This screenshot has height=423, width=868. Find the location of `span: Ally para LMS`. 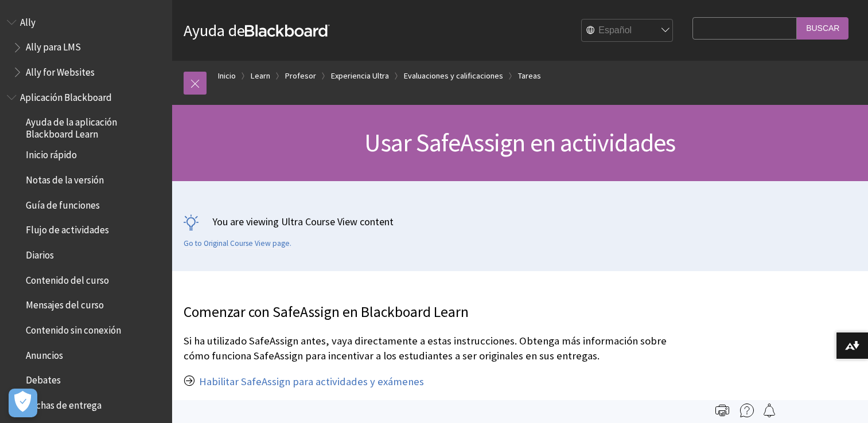

span: Ally para LMS is located at coordinates (53, 45).